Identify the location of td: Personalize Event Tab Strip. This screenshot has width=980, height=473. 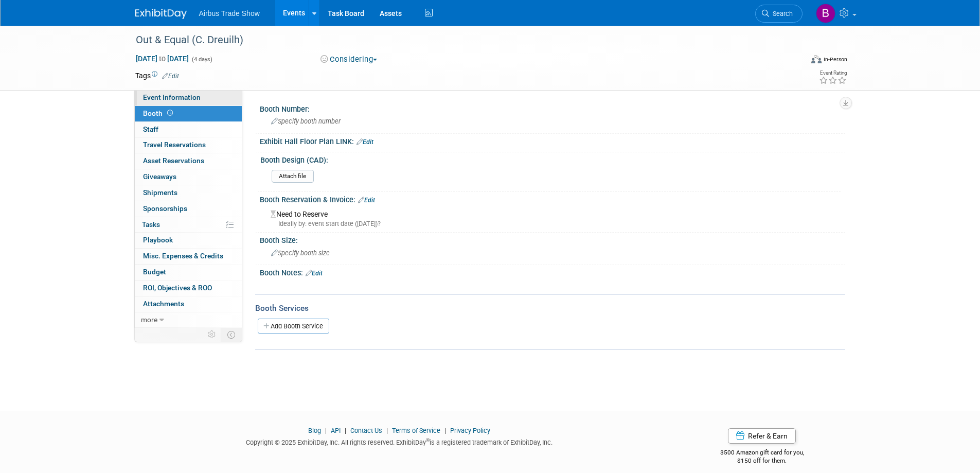
(212, 334).